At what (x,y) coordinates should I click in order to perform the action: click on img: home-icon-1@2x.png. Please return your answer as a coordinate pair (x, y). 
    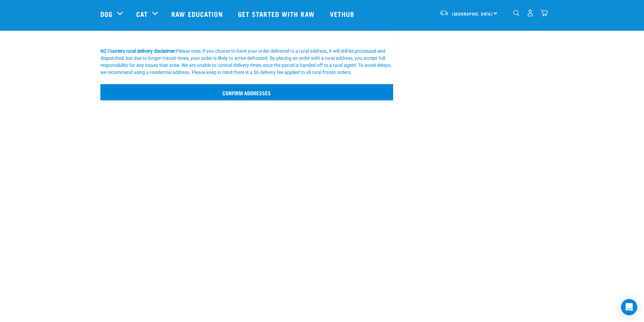
    Looking at the image, I should click on (516, 13).